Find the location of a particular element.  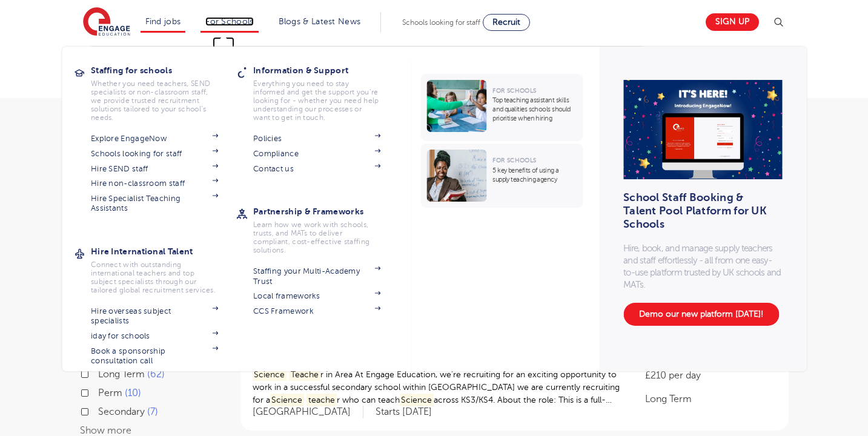

h3: Staffing for schools is located at coordinates (163, 70).